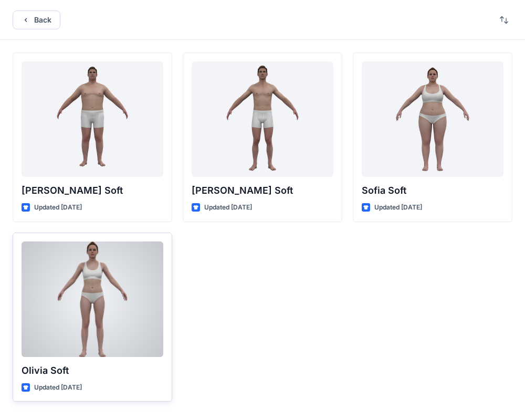 This screenshot has height=420, width=525. Describe the element at coordinates (92, 371) in the screenshot. I see `p: Olivia Soft` at that location.